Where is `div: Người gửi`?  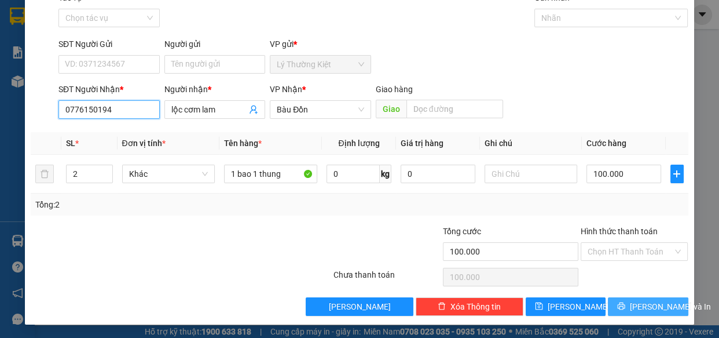 div: Người gửi is located at coordinates (215, 44).